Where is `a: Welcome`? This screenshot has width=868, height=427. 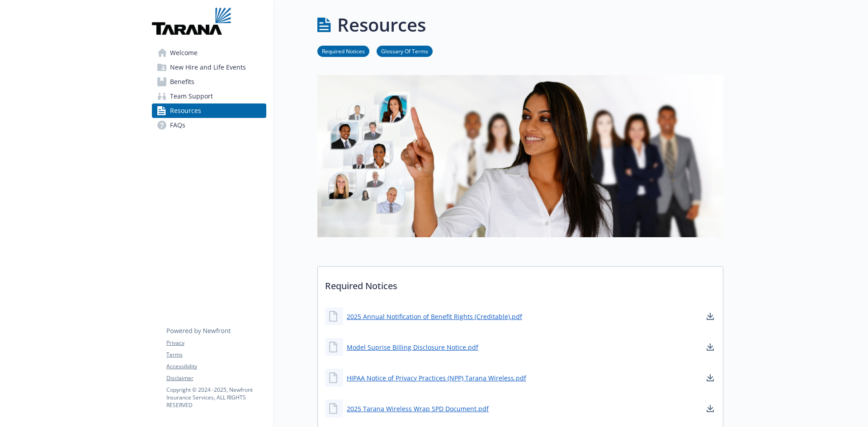
a: Welcome is located at coordinates (209, 53).